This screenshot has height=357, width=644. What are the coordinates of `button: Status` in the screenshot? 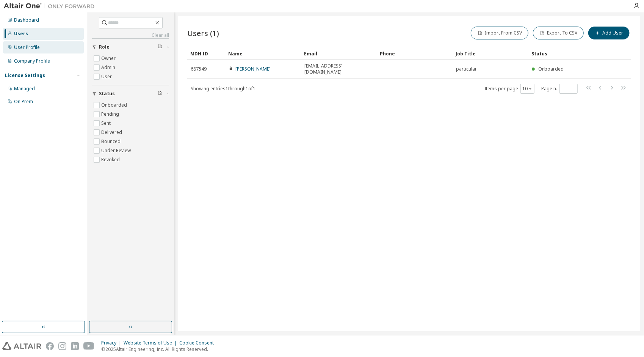 It's located at (131, 94).